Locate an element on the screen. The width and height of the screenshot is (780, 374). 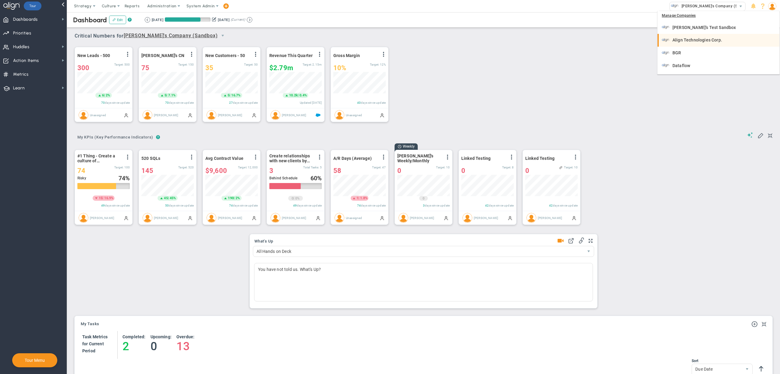
span: 500 is located at coordinates (127, 64).